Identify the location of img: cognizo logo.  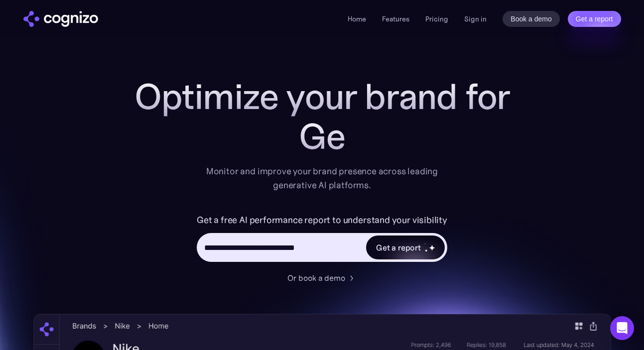
(61, 19).